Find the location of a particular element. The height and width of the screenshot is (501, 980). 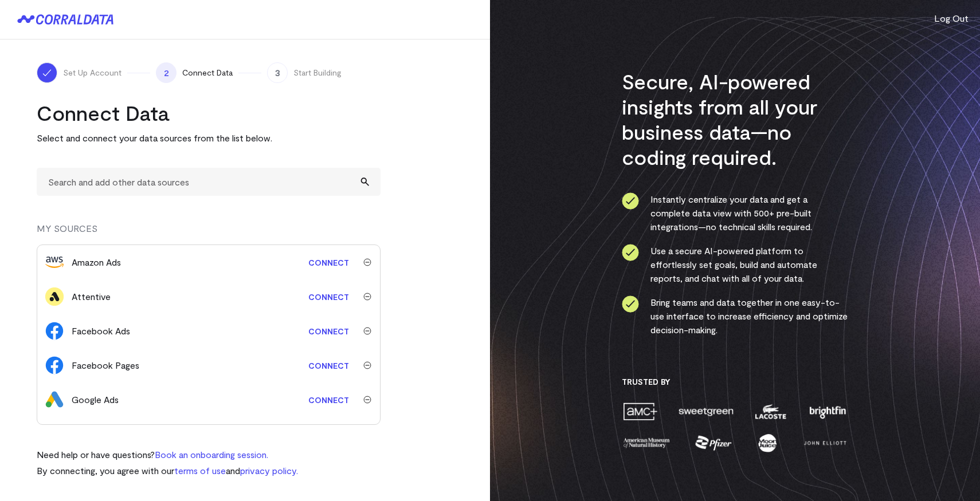

span: Connect Data is located at coordinates (207, 73).